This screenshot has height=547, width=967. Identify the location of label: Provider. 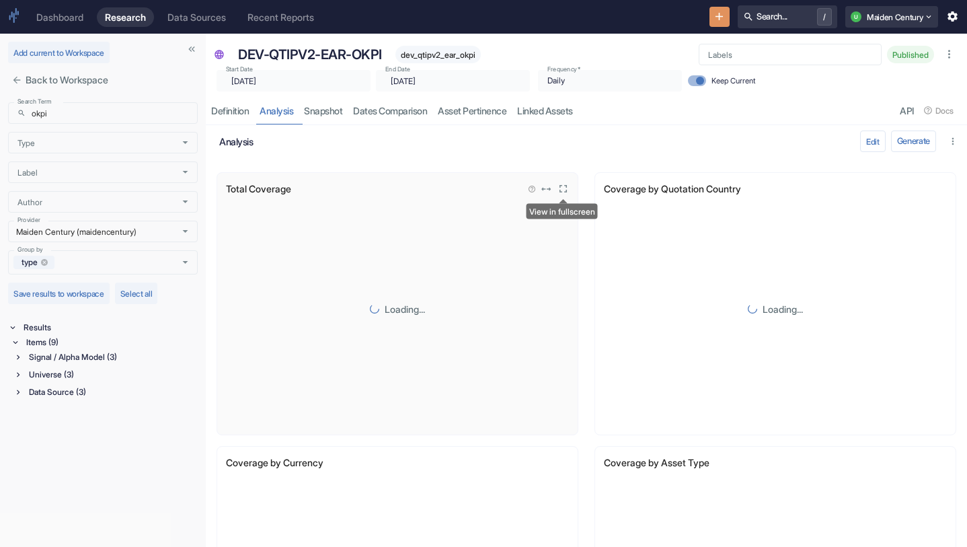
(29, 219).